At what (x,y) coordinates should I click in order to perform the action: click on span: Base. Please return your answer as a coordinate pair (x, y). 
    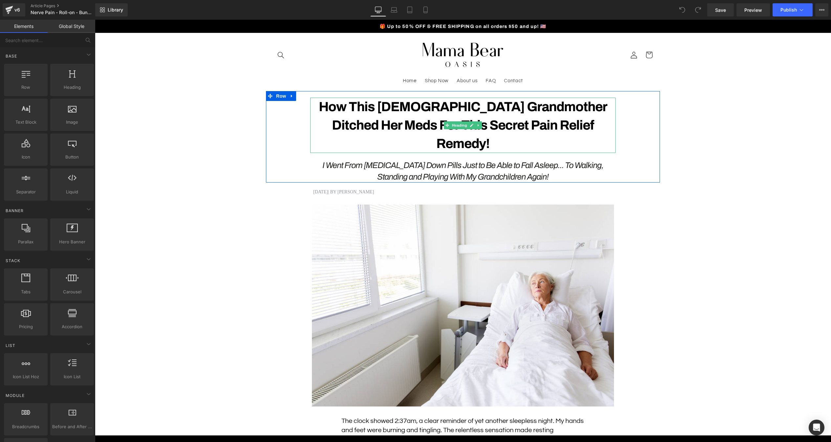
    Looking at the image, I should click on (11, 56).